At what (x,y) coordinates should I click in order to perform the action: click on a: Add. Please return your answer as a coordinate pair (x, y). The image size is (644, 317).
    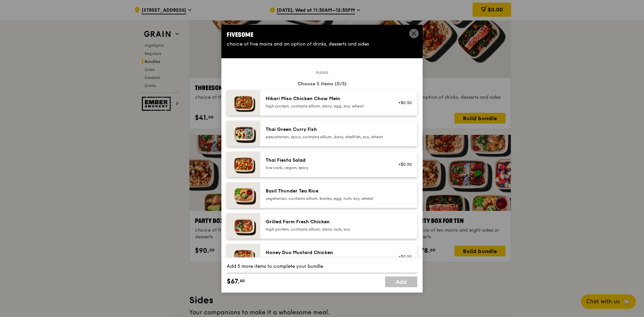
    Looking at the image, I should click on (401, 282).